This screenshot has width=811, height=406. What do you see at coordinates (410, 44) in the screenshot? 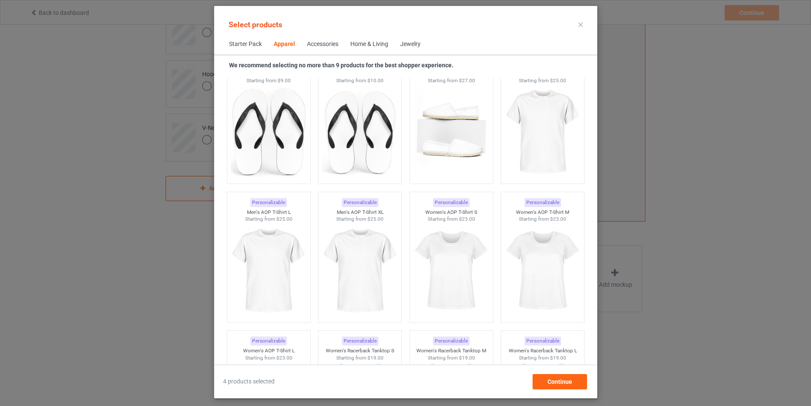
I see `div: Jewelry` at bounding box center [410, 44].